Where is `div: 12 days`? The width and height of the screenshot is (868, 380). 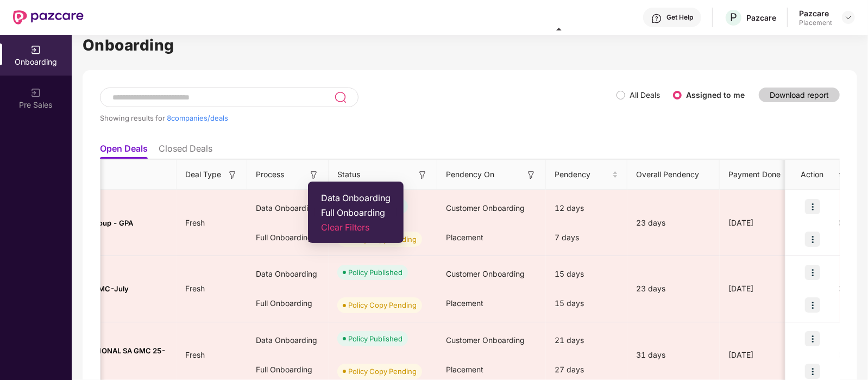
div: 12 days is located at coordinates (587, 208).